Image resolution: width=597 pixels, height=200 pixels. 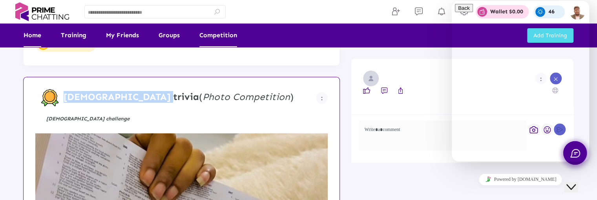 What do you see at coordinates (246, 97) in the screenshot?
I see `i: Photo Competition` at bounding box center [246, 97].